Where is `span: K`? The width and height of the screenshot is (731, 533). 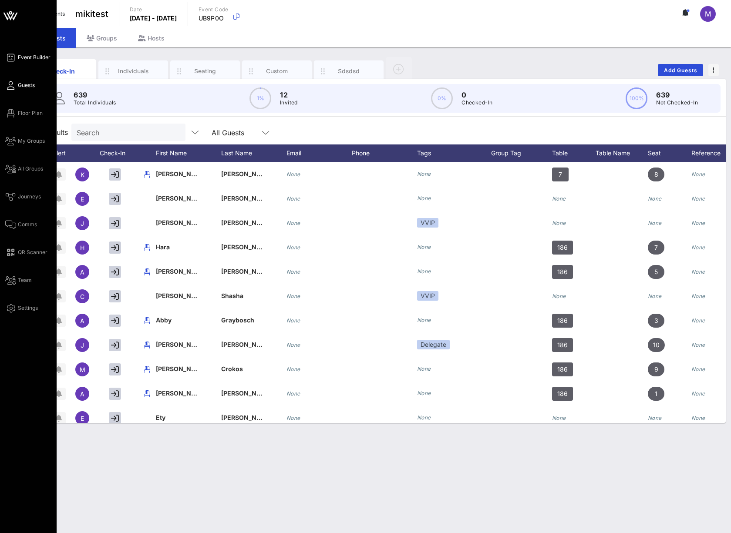
span: K is located at coordinates (82, 175).